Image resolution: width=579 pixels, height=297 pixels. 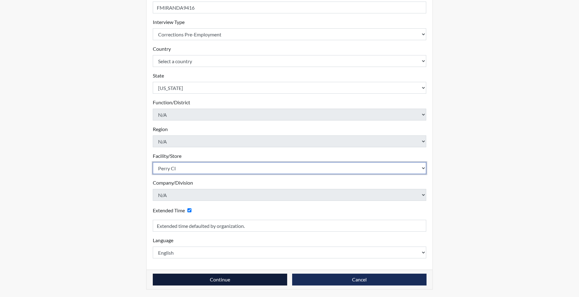 I want to click on label: Function/District, so click(x=171, y=103).